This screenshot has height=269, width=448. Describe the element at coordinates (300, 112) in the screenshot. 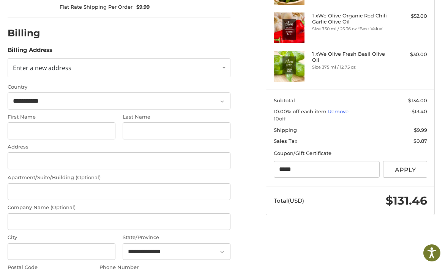

I see `span: 10.00% off each item` at that location.